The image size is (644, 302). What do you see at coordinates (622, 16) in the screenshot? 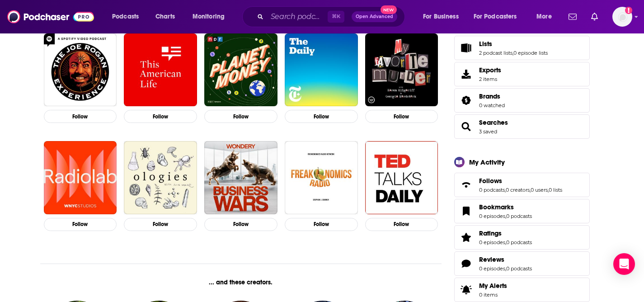
I see `button: Show profile menu` at bounding box center [622, 16].